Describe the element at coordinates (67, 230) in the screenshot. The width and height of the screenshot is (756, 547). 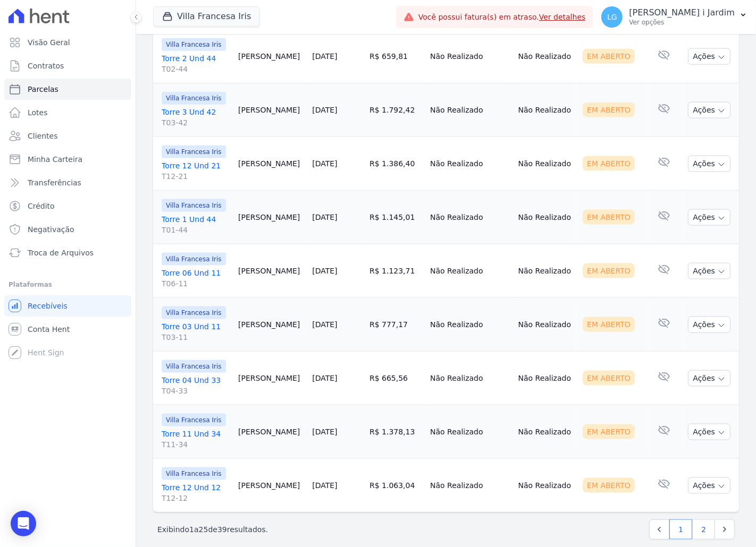
I see `a: Negativação` at that location.